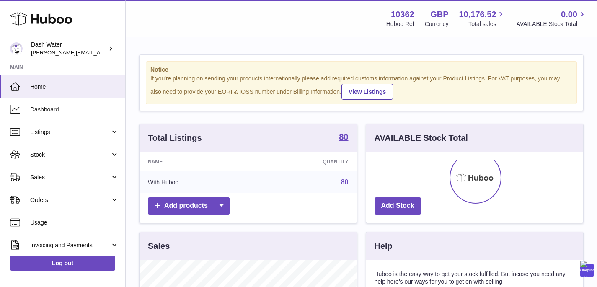 This screenshot has width=597, height=287. What do you see at coordinates (70, 155) in the screenshot?
I see `span: Stock` at bounding box center [70, 155].